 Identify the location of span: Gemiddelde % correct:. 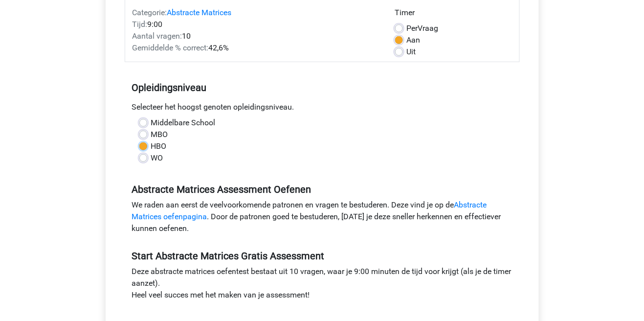
(171, 47).